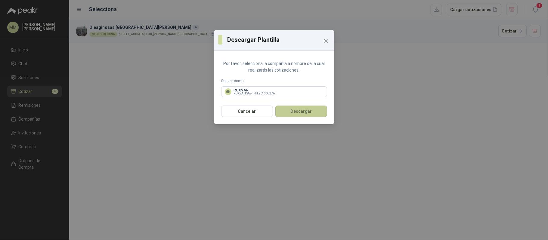  I want to click on button: Cancelar, so click(247, 111).